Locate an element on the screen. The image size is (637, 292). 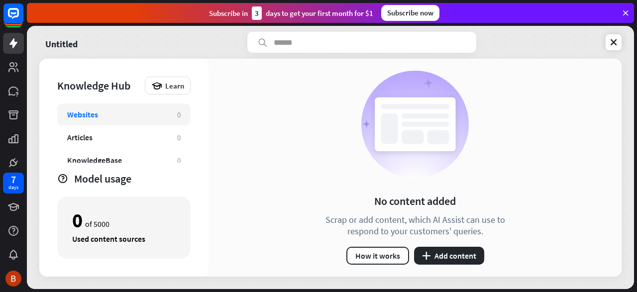
div: Knowledge Hub is located at coordinates (99, 86).